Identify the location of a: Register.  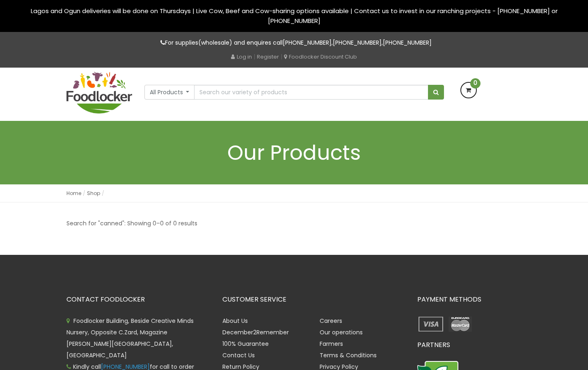
(268, 56).